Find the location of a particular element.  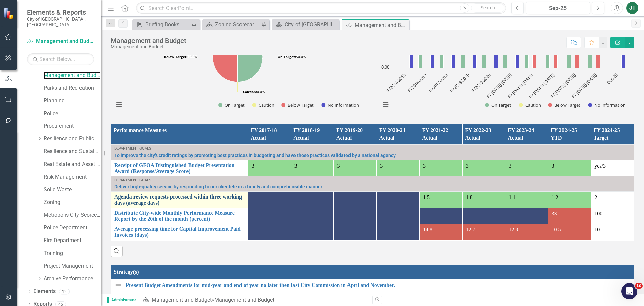

span: 14.8 is located at coordinates (428, 230).